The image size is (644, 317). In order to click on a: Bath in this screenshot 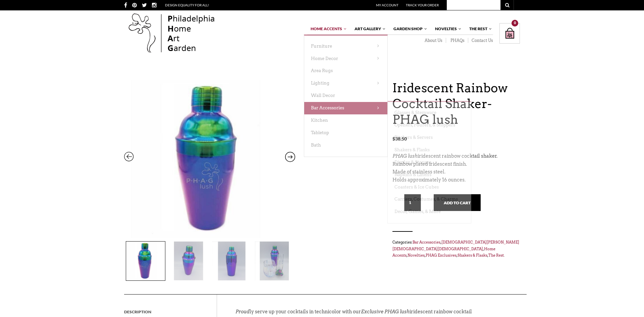, I will do `click(345, 145)`.